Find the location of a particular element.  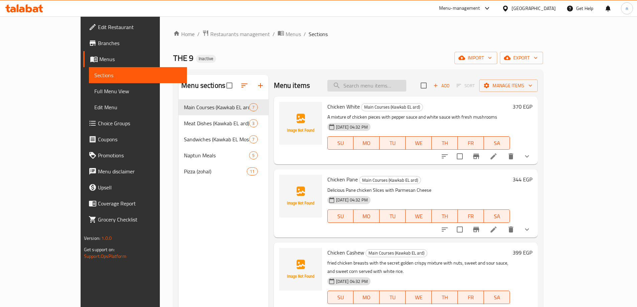

span: MO is located at coordinates (366, 297).